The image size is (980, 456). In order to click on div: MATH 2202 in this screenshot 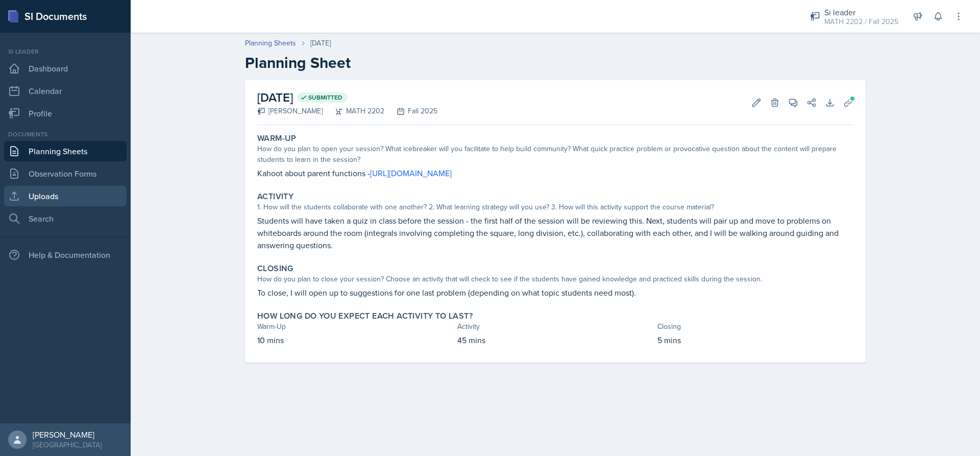, I will do `click(353, 110)`.